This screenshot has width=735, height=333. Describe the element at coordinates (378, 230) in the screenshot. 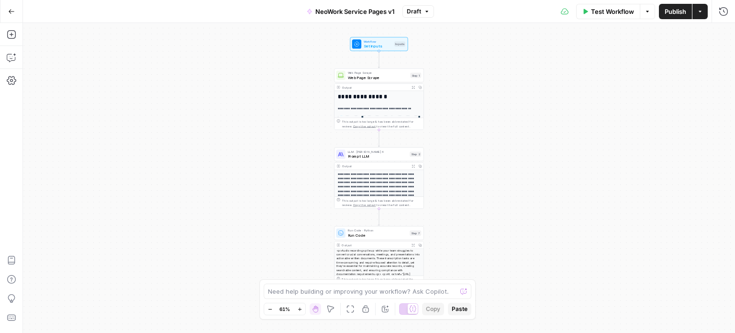

I see `span: Run Code · Python` at that location.